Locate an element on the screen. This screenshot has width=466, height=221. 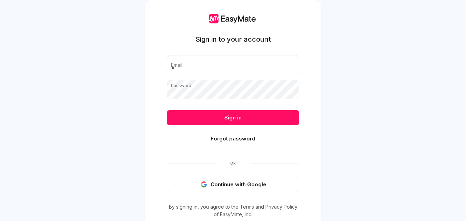
p: By signing in, you agree to the and of EasyMate, Inc. is located at coordinates (233, 211).